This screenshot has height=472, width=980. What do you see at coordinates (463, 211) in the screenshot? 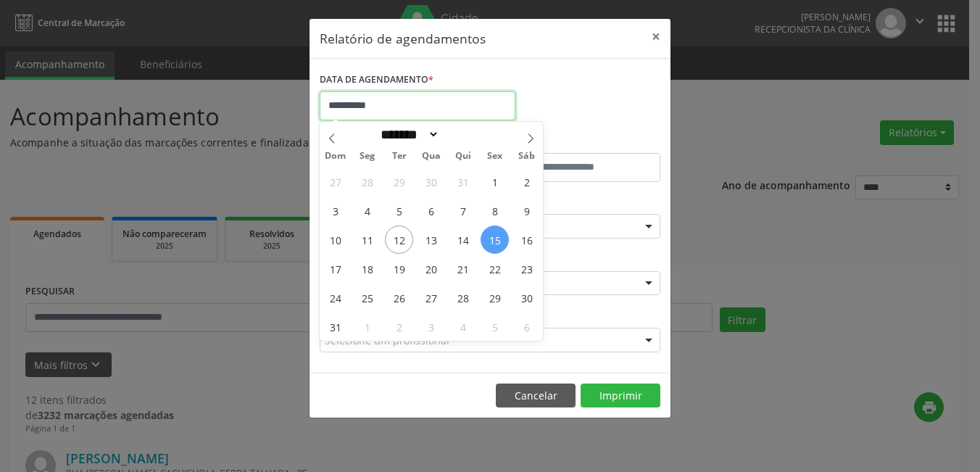
I see `span: Agosto 7, 2025` at bounding box center [463, 211].